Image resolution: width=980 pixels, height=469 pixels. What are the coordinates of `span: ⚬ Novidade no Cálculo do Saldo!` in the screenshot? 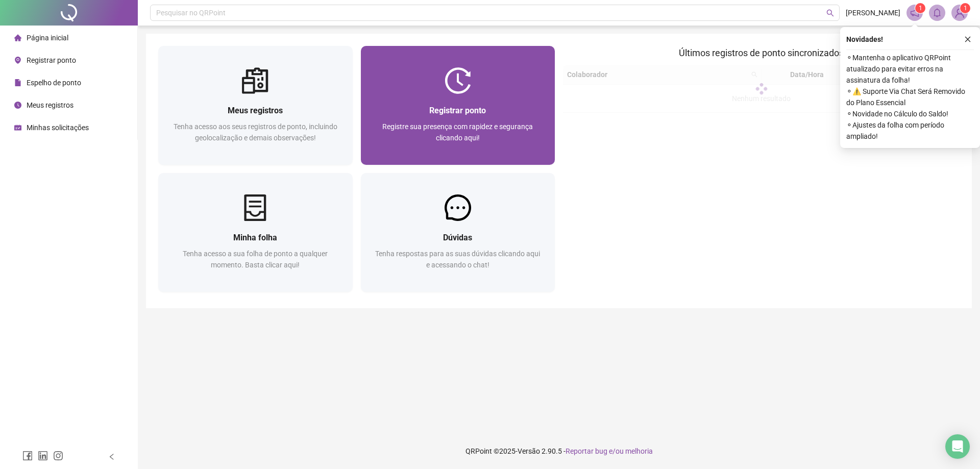 It's located at (910, 114).